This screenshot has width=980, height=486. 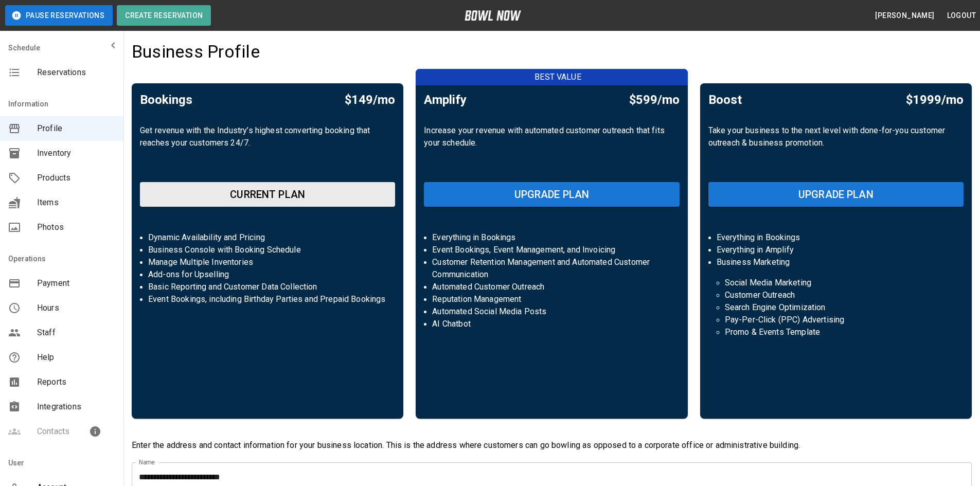 I want to click on p: Social Media Marketing, so click(x=836, y=283).